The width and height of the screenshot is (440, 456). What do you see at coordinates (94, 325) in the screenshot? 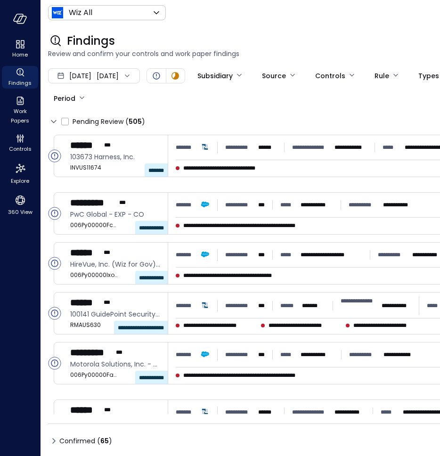
I see `span: RMAUS630` at bounding box center [94, 325].